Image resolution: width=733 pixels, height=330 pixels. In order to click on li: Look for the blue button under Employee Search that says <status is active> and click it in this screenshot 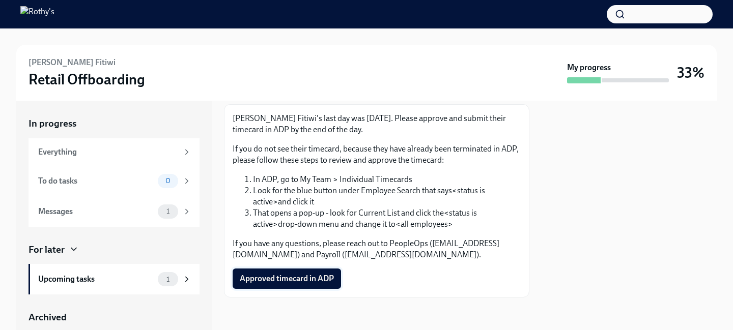, I will do `click(387, 196)`.